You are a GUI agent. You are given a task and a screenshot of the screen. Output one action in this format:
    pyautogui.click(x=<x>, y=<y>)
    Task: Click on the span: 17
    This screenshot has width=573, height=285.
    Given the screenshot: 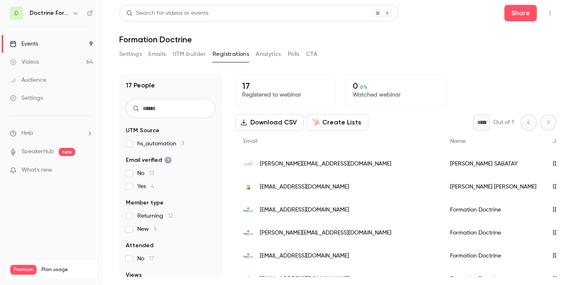 What is the action you would take?
    pyautogui.click(x=152, y=259)
    